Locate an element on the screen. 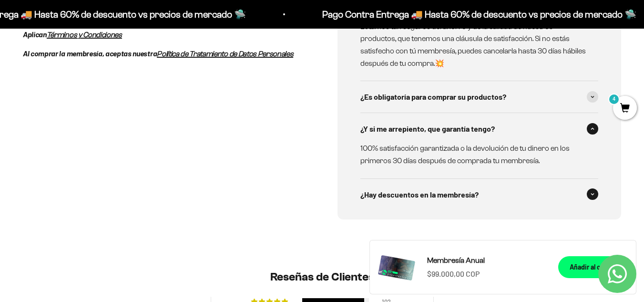 This screenshot has height=302, width=644. div: Un aval de expertos o estudios clínicos en la página. is located at coordinates (104, 58).